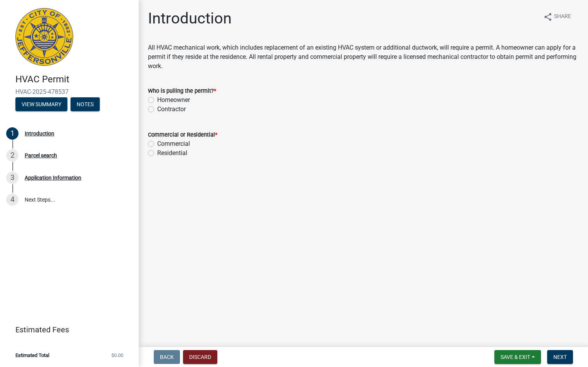 The height and width of the screenshot is (367, 588). What do you see at coordinates (548, 17) in the screenshot?
I see `i: share` at bounding box center [548, 17].